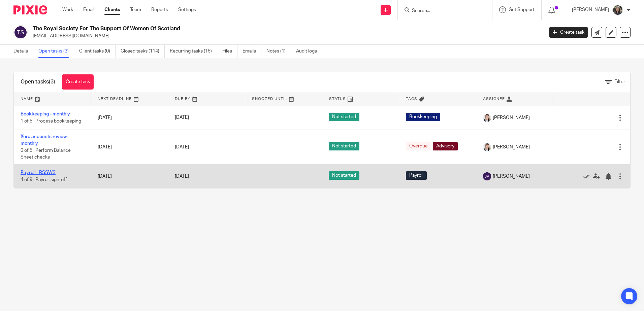  What do you see at coordinates (57, 51) in the screenshot?
I see `a: Open tasks (3)` at bounding box center [57, 51].